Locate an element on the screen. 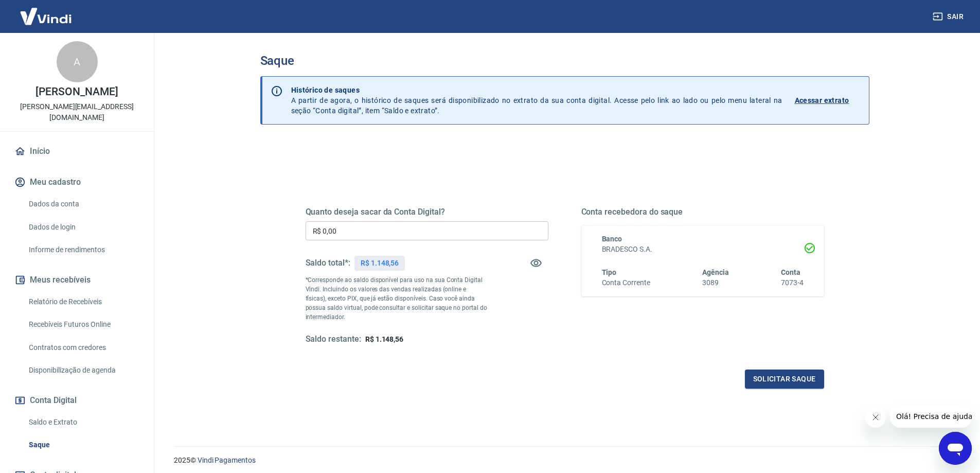 The width and height of the screenshot is (980, 473). a: Início is located at coordinates (77, 152).